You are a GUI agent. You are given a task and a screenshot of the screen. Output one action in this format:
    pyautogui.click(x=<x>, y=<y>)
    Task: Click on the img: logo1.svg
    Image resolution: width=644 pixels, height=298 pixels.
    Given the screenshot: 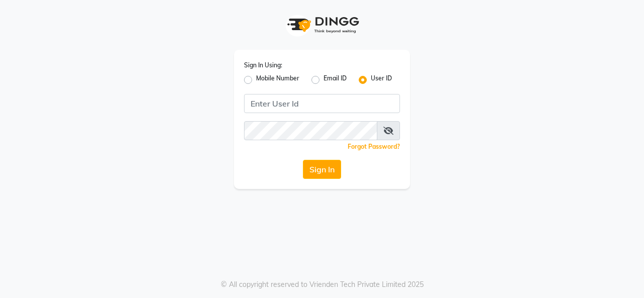 What is the action you would take?
    pyautogui.click(x=322, y=25)
    